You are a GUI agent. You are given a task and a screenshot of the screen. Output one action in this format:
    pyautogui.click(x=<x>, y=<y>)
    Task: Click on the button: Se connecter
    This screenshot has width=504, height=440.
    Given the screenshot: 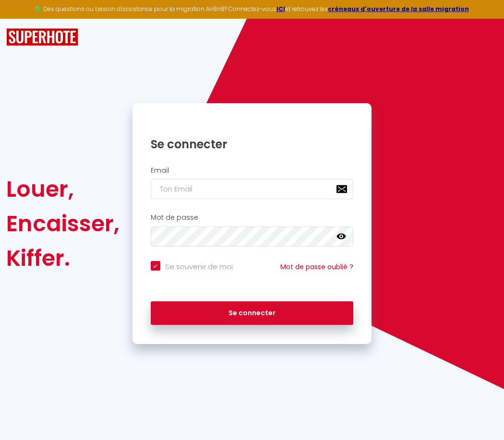 What is the action you would take?
    pyautogui.click(x=252, y=313)
    